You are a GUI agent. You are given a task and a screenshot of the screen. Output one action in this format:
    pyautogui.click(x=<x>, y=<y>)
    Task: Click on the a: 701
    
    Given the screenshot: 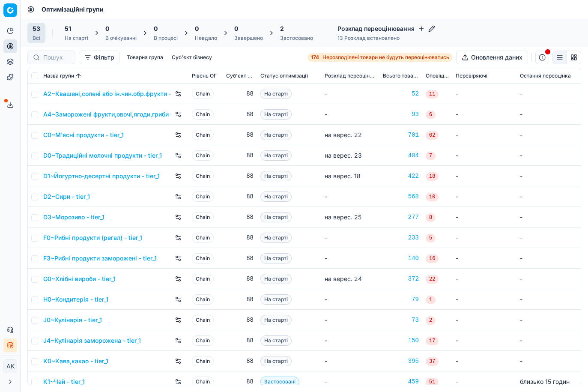 What is the action you would take?
    pyautogui.click(x=401, y=135)
    